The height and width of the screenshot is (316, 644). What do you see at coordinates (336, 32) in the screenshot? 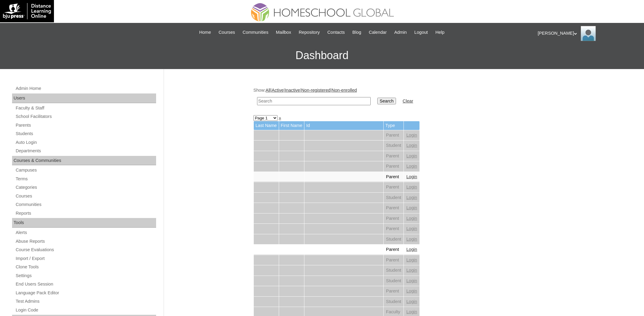
I see `a: Contacts` at bounding box center [336, 32].